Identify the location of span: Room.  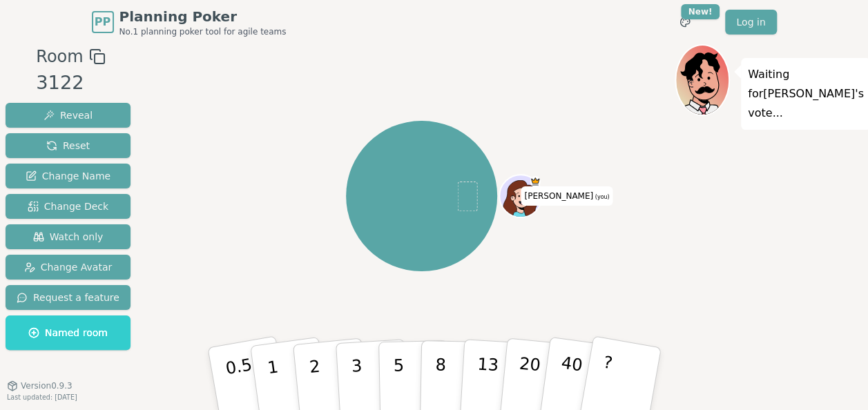
(59, 57).